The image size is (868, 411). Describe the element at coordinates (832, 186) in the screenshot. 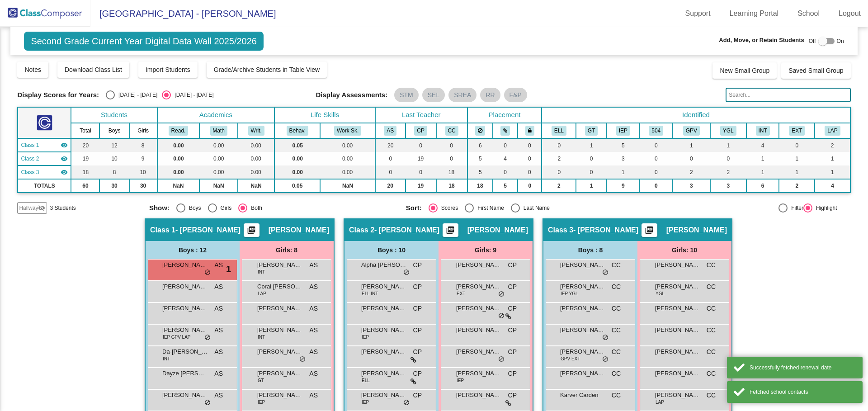

I see `td: 4` at that location.